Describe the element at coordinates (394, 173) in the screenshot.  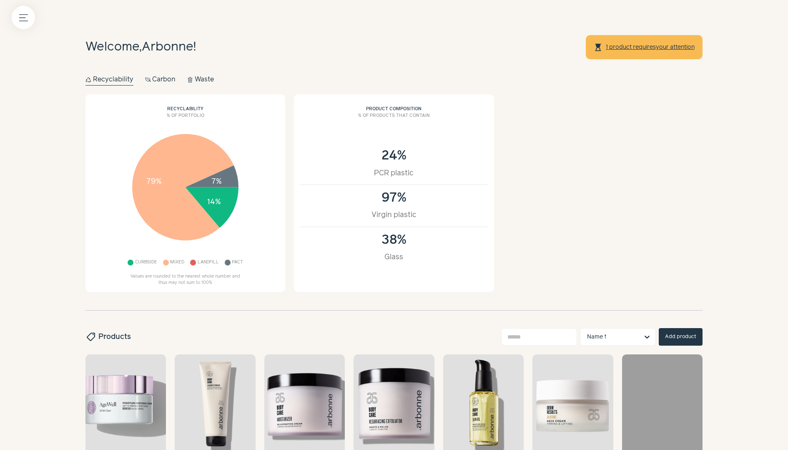
I see `div: PCR plastic` at that location.